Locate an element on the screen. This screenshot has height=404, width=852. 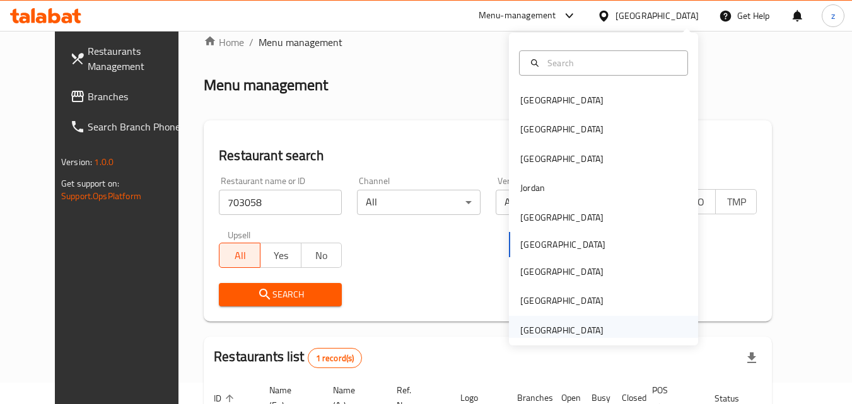
button: Yes is located at coordinates (281, 255).